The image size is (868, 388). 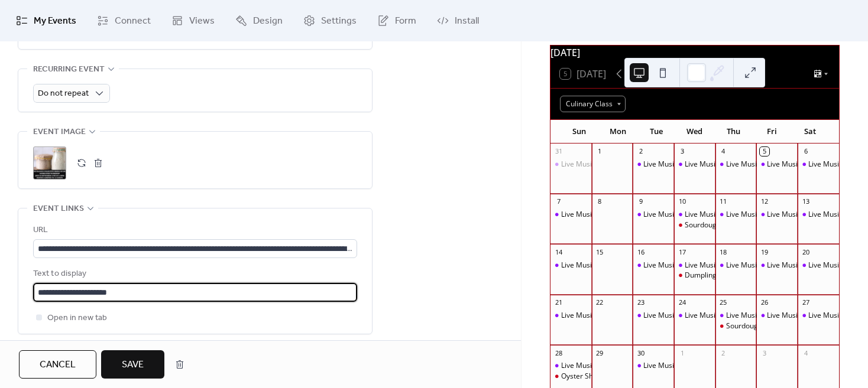 What do you see at coordinates (55, 22) in the screenshot?
I see `span: My Events` at bounding box center [55, 22].